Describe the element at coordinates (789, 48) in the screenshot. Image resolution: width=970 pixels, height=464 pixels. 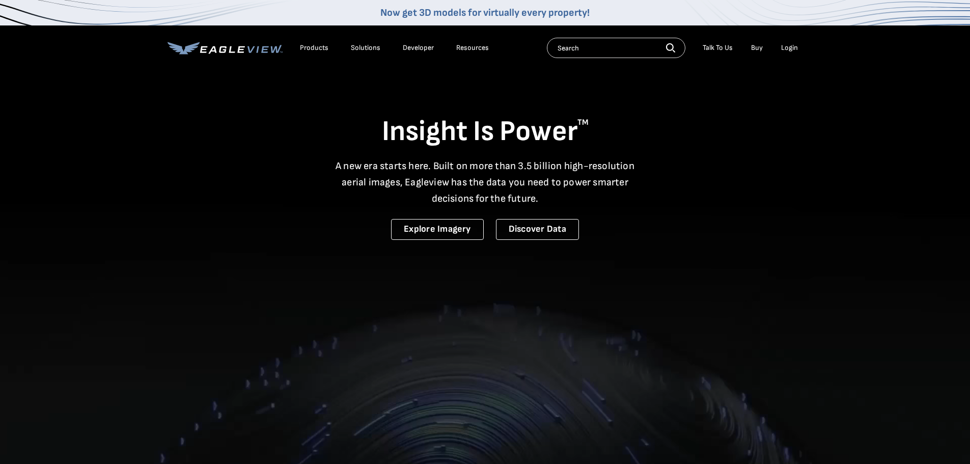
I see `div: Login` at that location.